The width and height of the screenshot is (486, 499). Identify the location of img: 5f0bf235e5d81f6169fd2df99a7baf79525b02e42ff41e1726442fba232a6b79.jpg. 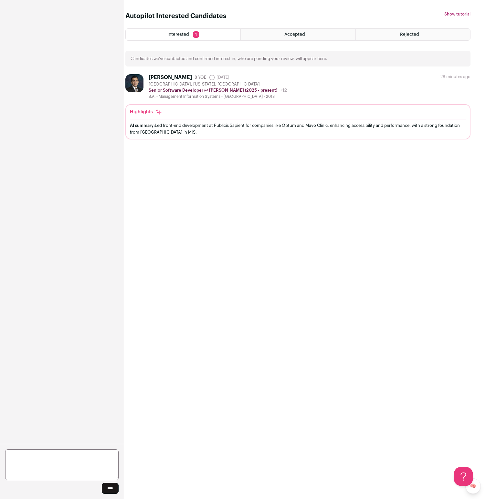
(134, 83).